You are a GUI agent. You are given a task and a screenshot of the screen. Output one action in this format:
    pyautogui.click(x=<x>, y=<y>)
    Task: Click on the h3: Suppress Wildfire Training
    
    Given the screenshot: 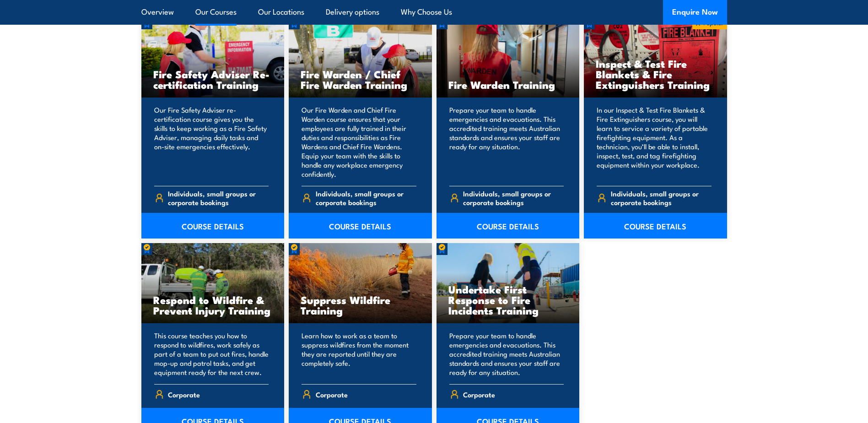 What is the action you would take?
    pyautogui.click(x=360, y=305)
    